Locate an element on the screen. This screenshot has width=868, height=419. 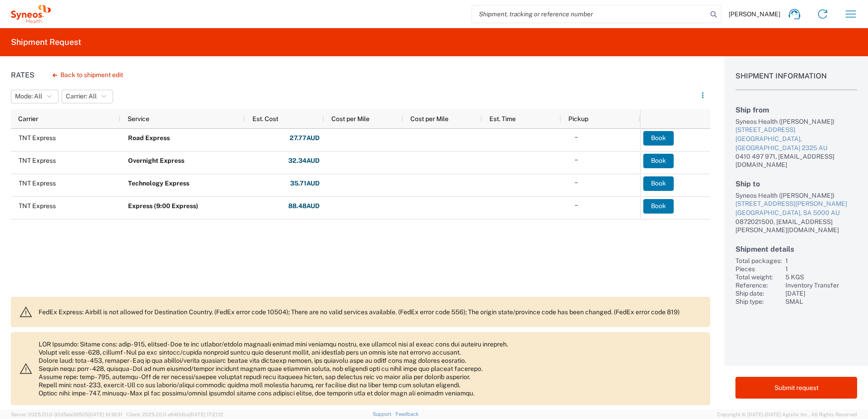
input: Shipment, tracking or reference number is located at coordinates (589, 14).